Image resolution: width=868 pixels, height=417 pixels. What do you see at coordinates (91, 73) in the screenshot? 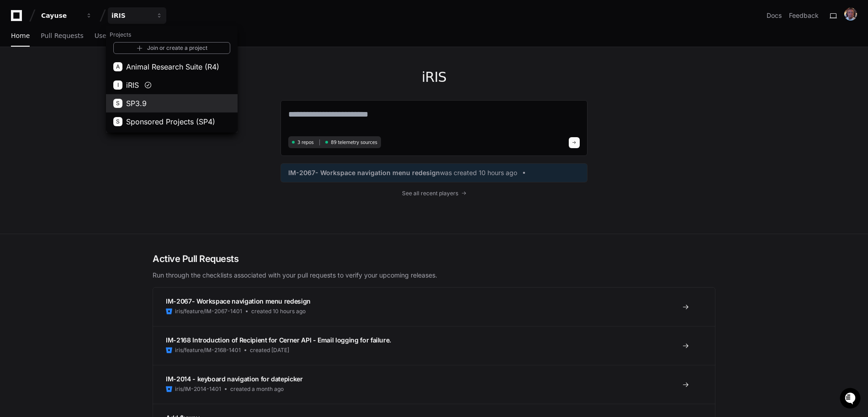
I see `div: Start new chat` at bounding box center [91, 73].